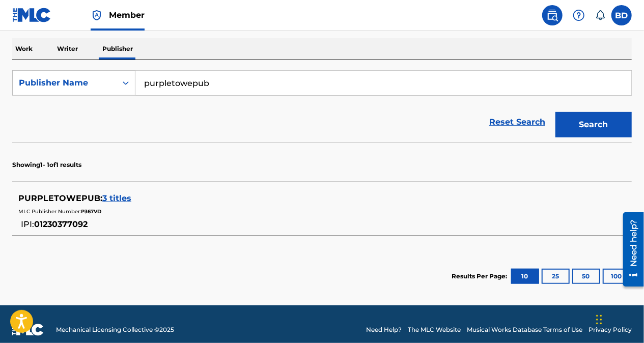 This screenshot has width=644, height=343. Describe the element at coordinates (31, 15) in the screenshot. I see `img: MLC Logo` at that location.